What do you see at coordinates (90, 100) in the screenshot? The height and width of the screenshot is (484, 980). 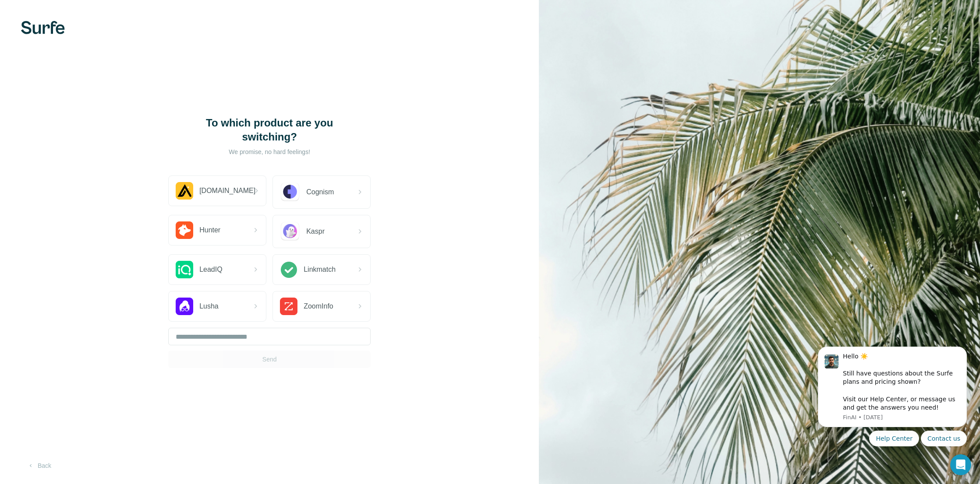 I see `button: Quick reply: Help Center` at bounding box center [90, 100].